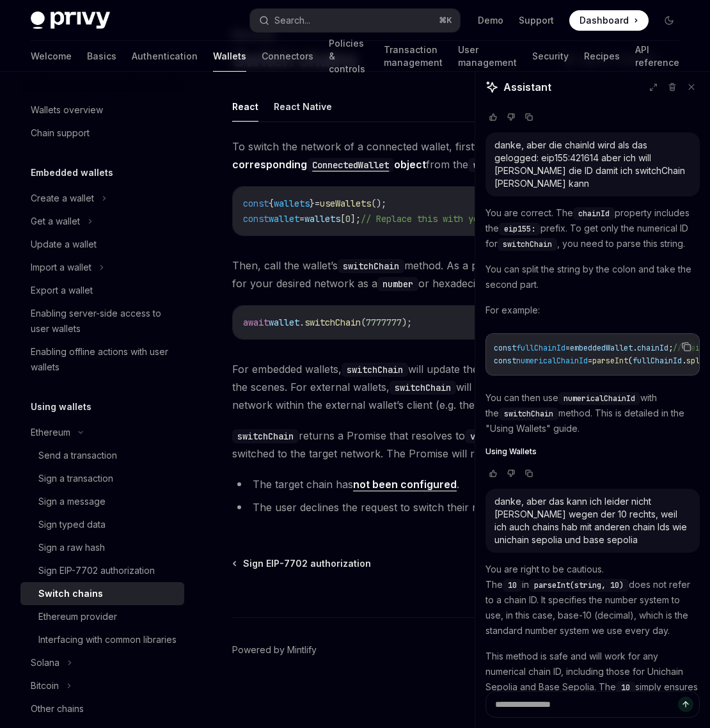 This screenshot has height=728, width=710. I want to click on code: wallets, so click(491, 165).